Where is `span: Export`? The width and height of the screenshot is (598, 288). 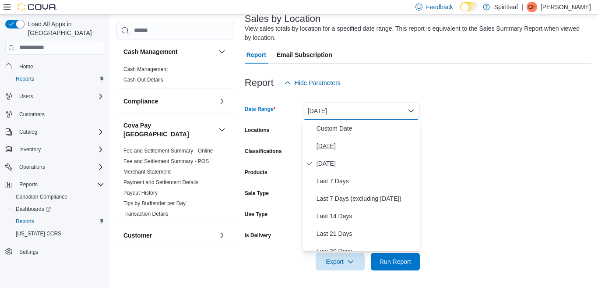
span: Export is located at coordinates (340, 261).